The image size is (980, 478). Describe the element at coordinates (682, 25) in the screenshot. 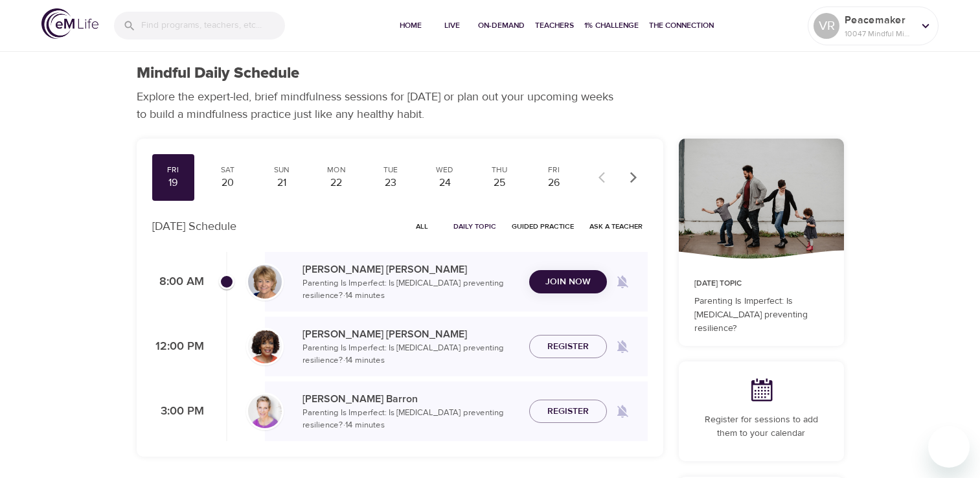

I see `span: The Connection` at that location.